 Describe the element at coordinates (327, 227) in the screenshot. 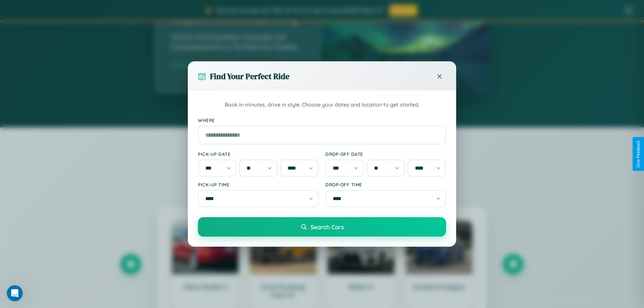

I see `span: Search Cars` at that location.